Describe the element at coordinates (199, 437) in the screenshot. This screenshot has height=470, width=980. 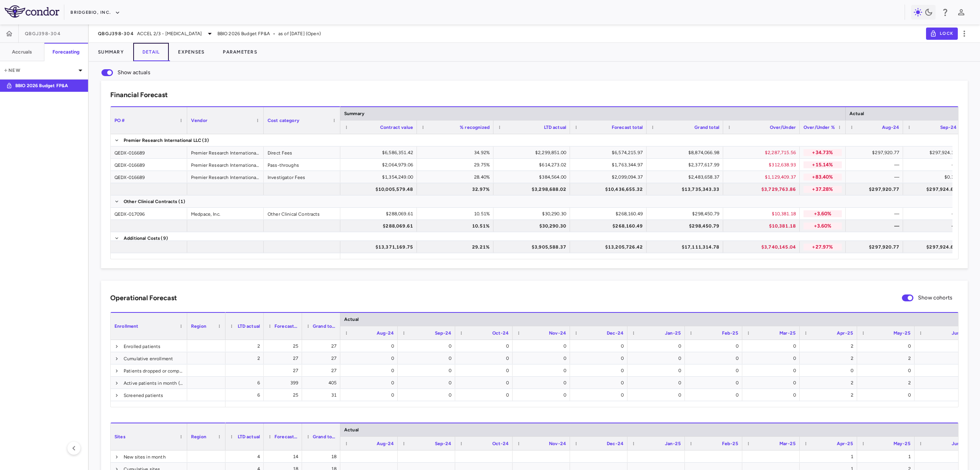
I see `span: Region` at that location.